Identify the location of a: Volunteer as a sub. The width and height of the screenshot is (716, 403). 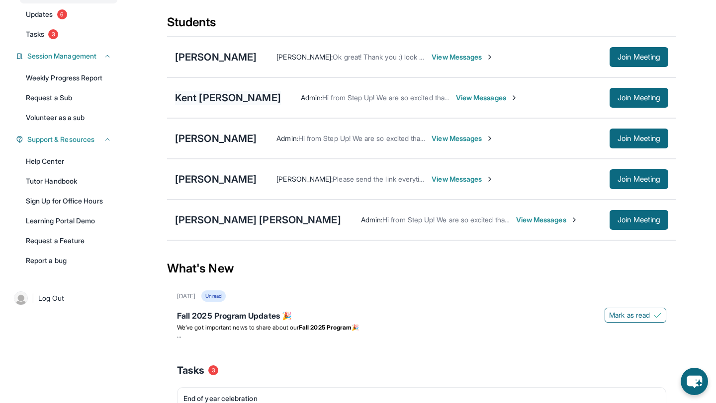
(69, 118).